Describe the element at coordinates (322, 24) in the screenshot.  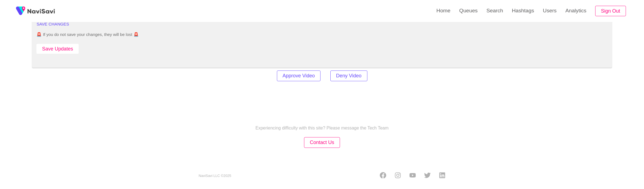
I see `li: SAVE CHANGES` at that location.